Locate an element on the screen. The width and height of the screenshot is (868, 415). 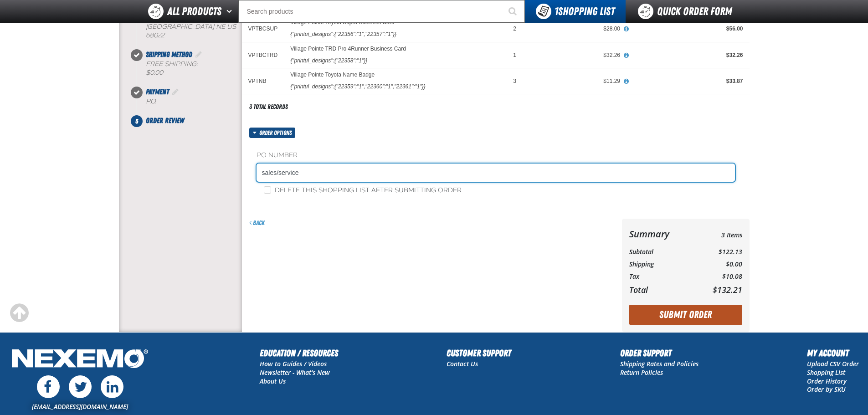
a: Shipping Rates and Policies is located at coordinates (659, 364).